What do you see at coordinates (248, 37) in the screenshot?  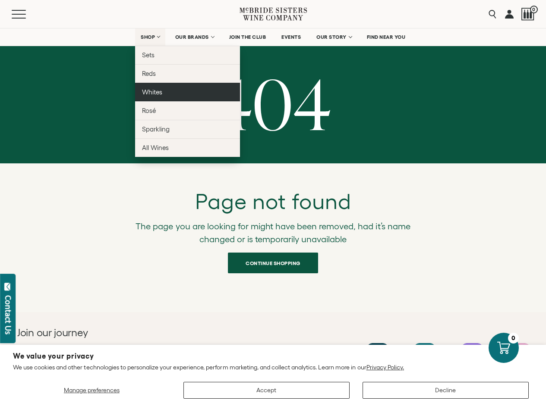 I see `span: JOIN THE CLUB` at bounding box center [248, 37].